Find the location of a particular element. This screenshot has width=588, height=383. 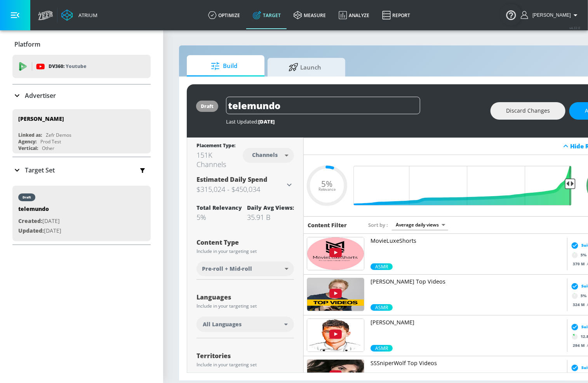

p: MovieLuxeShorts is located at coordinates (468, 241).